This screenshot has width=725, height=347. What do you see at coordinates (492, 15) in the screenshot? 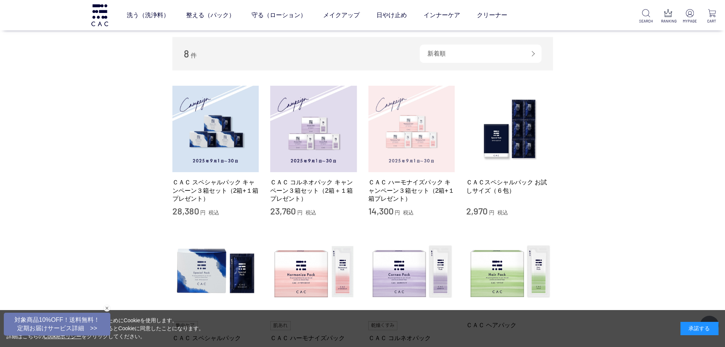
I see `a: クリーナー` at bounding box center [492, 15].